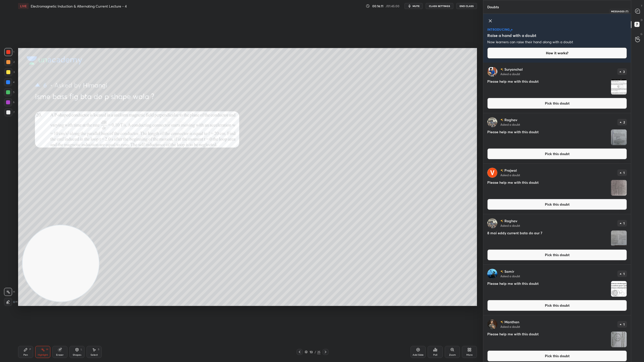 This screenshot has height=362, width=644. Describe the element at coordinates (467, 6) in the screenshot. I see `button: End Class` at that location.